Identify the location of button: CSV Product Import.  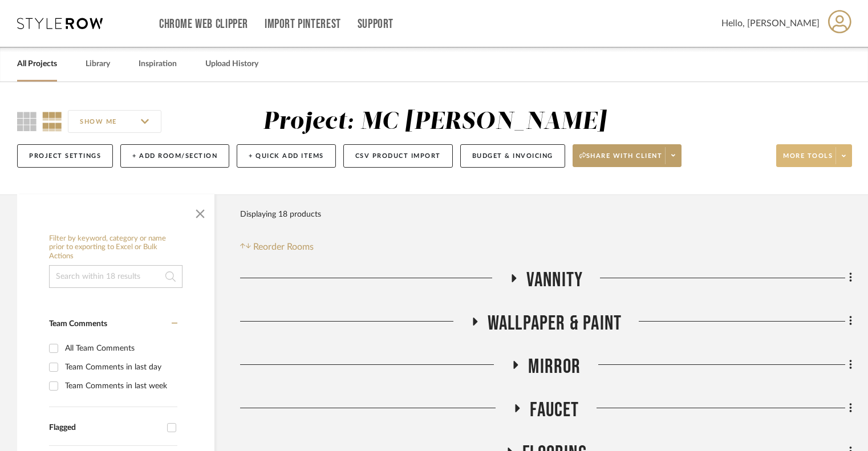
(398, 156).